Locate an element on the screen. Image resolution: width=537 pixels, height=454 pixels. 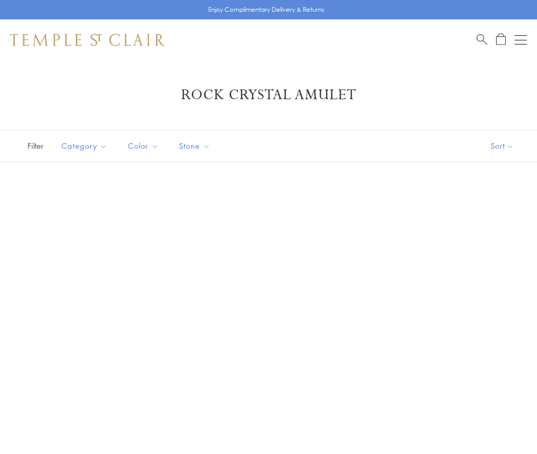
button: Category is located at coordinates (84, 146).